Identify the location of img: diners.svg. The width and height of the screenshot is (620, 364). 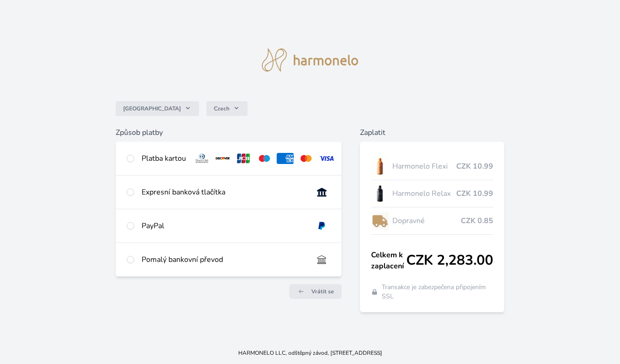
(202, 159).